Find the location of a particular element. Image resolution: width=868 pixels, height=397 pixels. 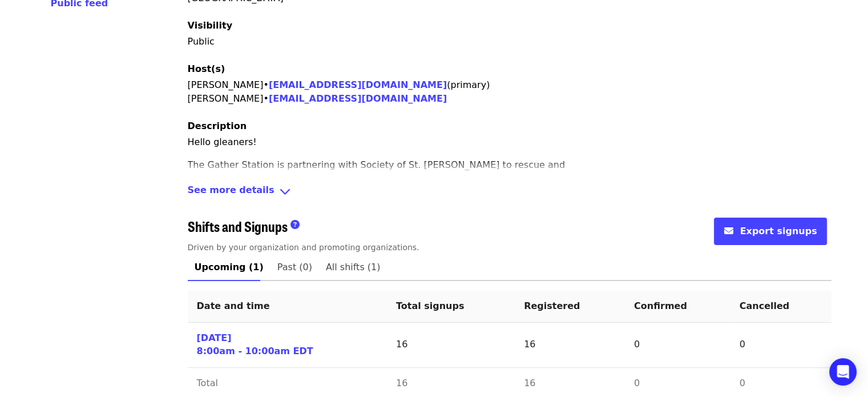

span: Visibility is located at coordinates (210, 25).